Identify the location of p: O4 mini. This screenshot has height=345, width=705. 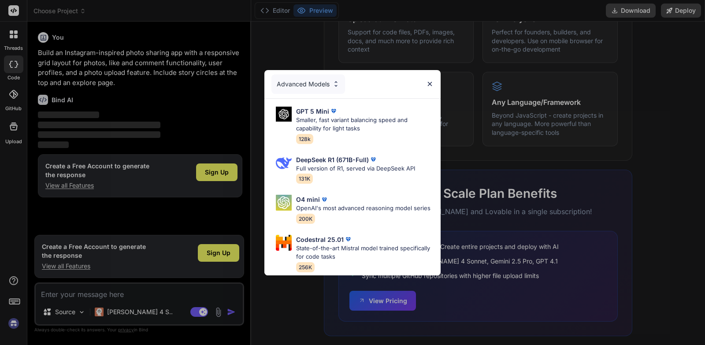
(308, 199).